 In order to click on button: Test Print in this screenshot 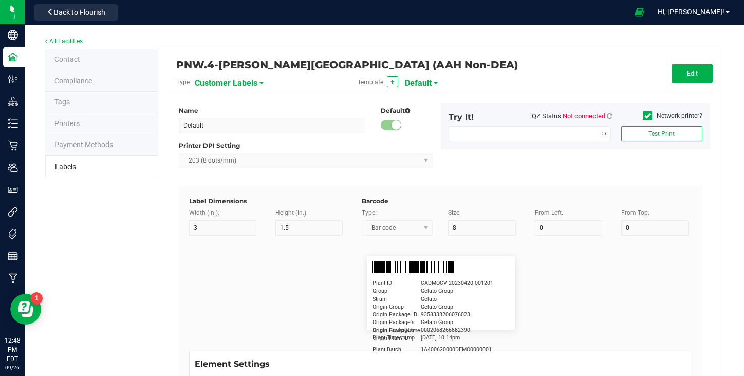, I will do `click(662, 134)`.